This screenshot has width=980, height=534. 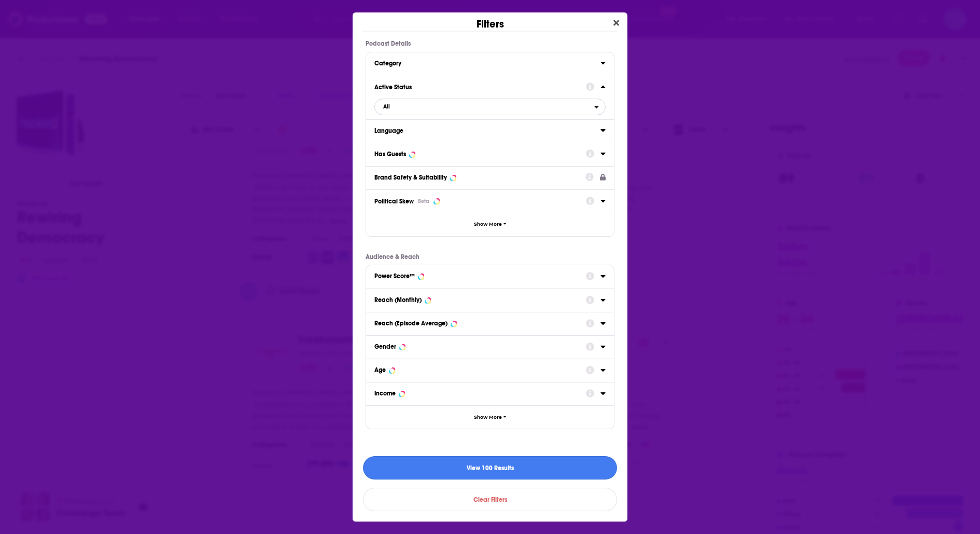 I want to click on span: Political Skew, so click(x=394, y=202).